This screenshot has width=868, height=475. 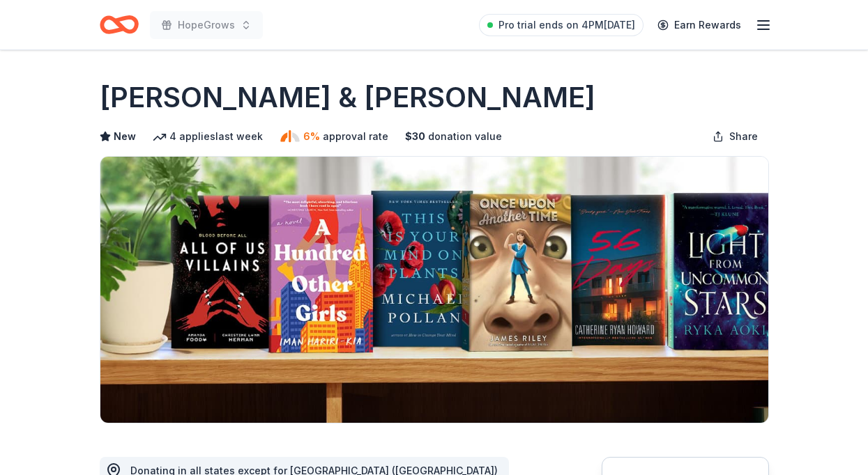 I want to click on a: Earn Rewards, so click(x=699, y=25).